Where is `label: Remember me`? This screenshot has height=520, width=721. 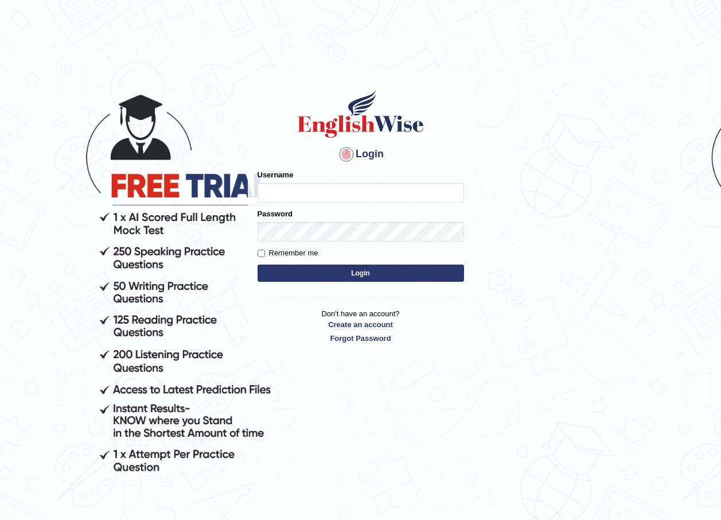 label: Remember me is located at coordinates (288, 253).